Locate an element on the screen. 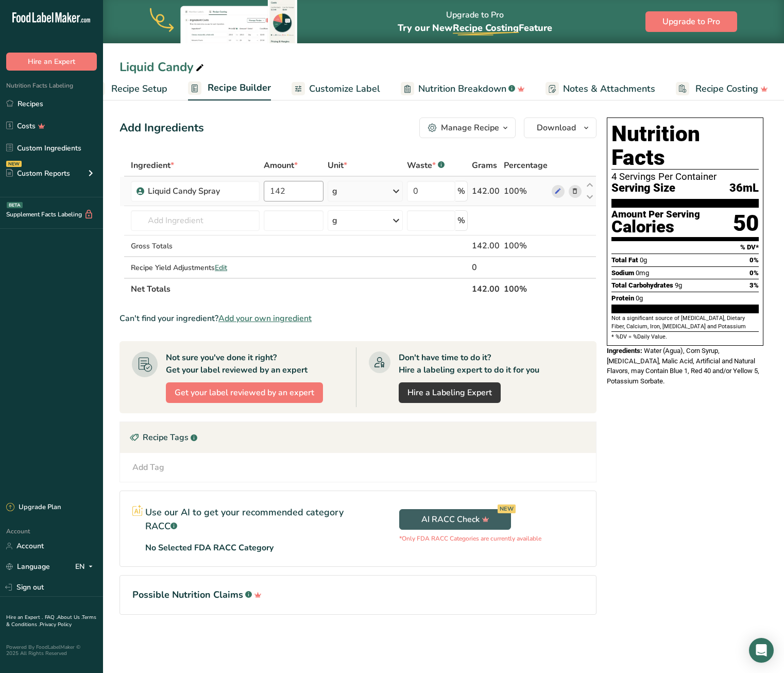 This screenshot has height=673, width=784. h1: Nutrition Facts is located at coordinates (685, 146).